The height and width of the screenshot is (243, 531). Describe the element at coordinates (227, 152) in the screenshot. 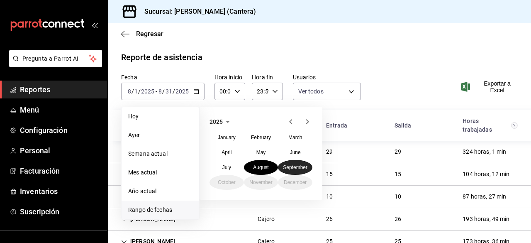

I see `abbr: April 2025` at that location.